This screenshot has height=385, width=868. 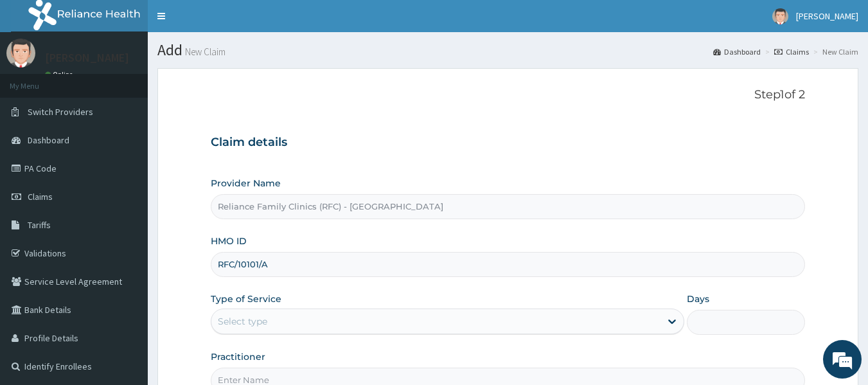 I want to click on a: Dashboard, so click(x=737, y=51).